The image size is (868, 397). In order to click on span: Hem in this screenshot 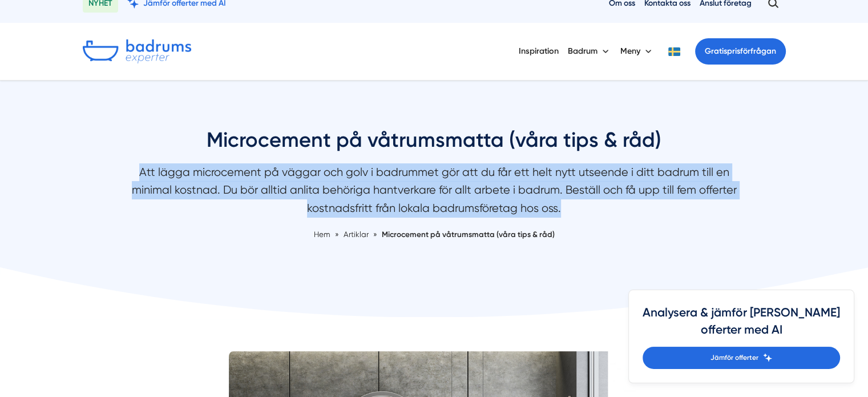, I will do `click(322, 234)`.